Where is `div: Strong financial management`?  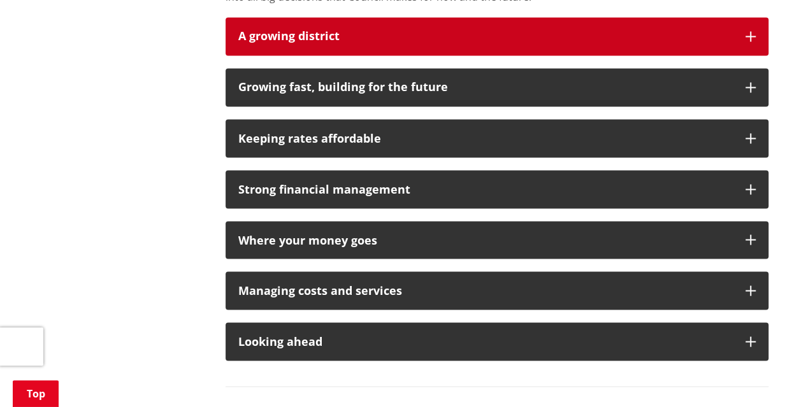
div: Strong financial management is located at coordinates (485, 189).